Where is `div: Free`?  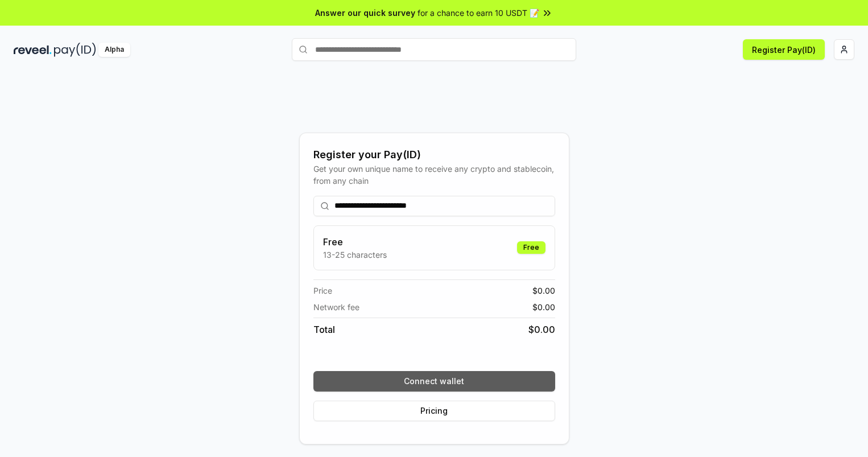
div: Free is located at coordinates (532, 248).